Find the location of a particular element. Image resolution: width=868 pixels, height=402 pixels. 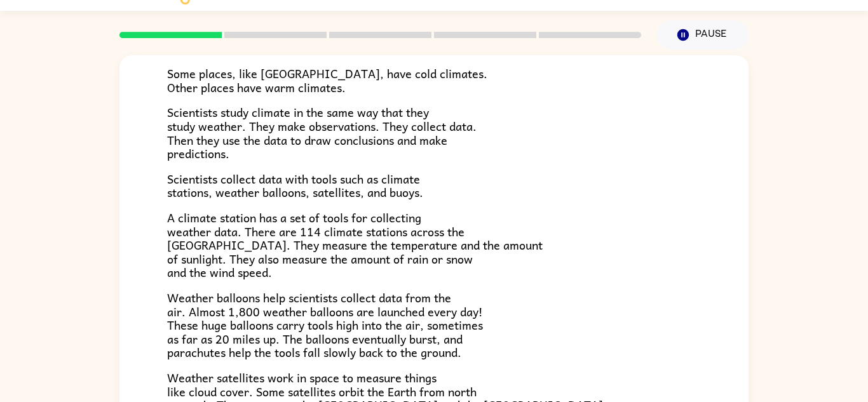

button: Pause is located at coordinates (702, 35).